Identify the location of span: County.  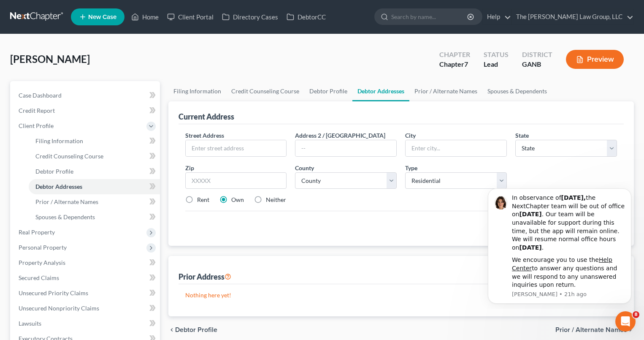
(304, 168).